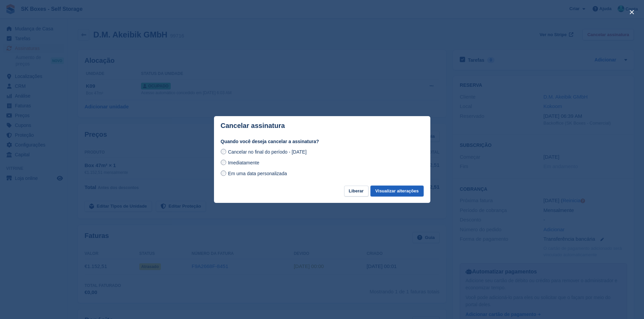 This screenshot has height=319, width=644. Describe the element at coordinates (257, 174) in the screenshot. I see `span: Em uma data personalizada` at that location.